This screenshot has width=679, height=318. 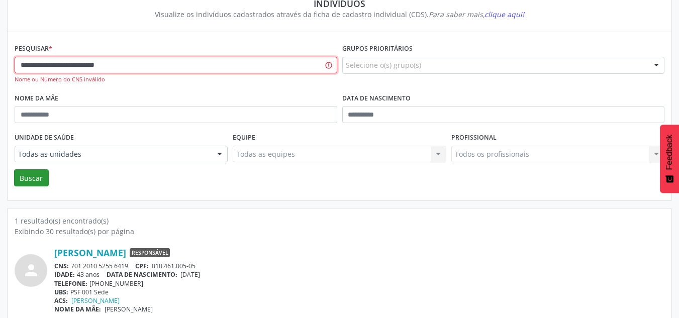 I want to click on span: Todas as unidades, so click(x=113, y=154).